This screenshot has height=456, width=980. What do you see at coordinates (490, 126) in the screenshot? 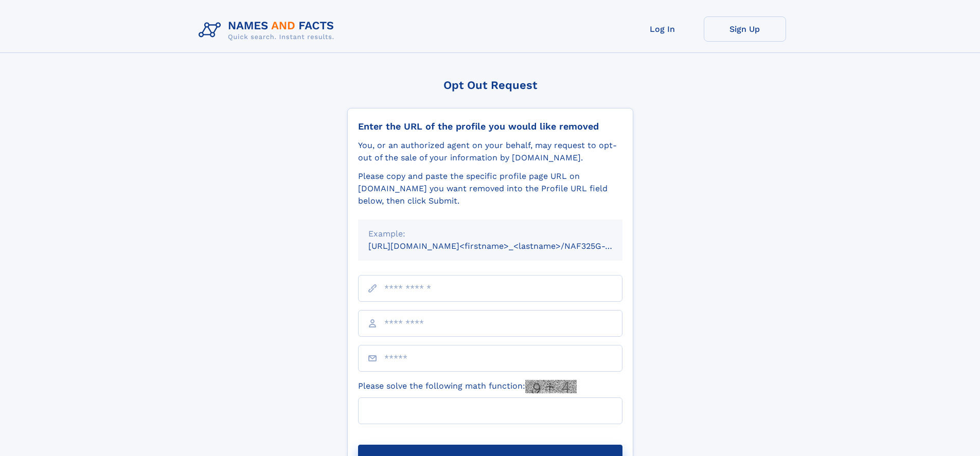
I see `div: Enter the URL of the profile you would like removed` at bounding box center [490, 126].